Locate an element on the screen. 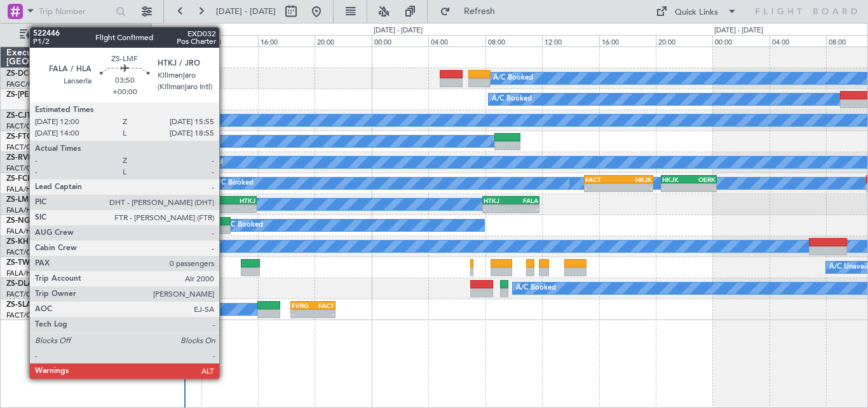 This screenshot has width=868, height=408. span: ZS-TWP is located at coordinates (20, 263).